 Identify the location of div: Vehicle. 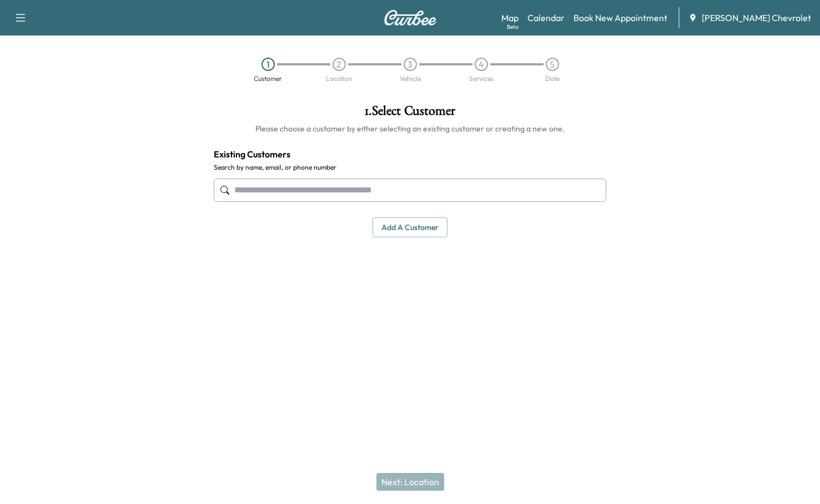
(411, 79).